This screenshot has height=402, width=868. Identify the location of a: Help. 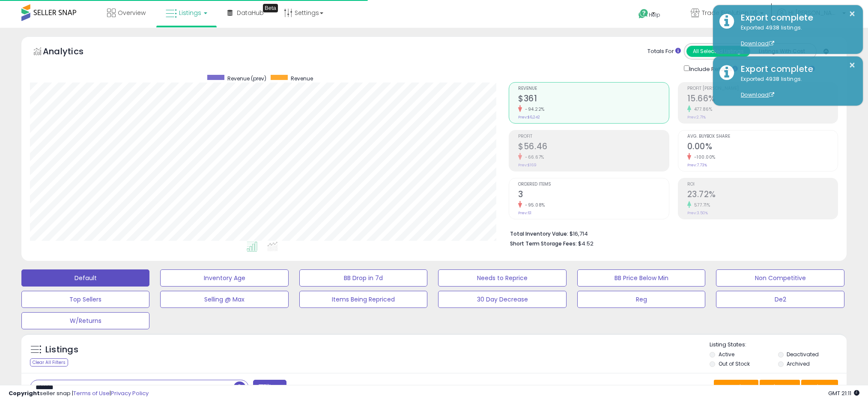
(655, 15).